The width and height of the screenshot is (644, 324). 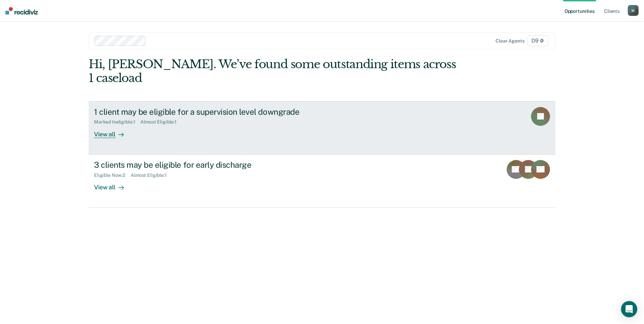 What do you see at coordinates (322, 181) in the screenshot?
I see `a: 3 clients may be eligible for early dischargeEligible Now:2Almost Eligible:1View all` at bounding box center [322, 181].